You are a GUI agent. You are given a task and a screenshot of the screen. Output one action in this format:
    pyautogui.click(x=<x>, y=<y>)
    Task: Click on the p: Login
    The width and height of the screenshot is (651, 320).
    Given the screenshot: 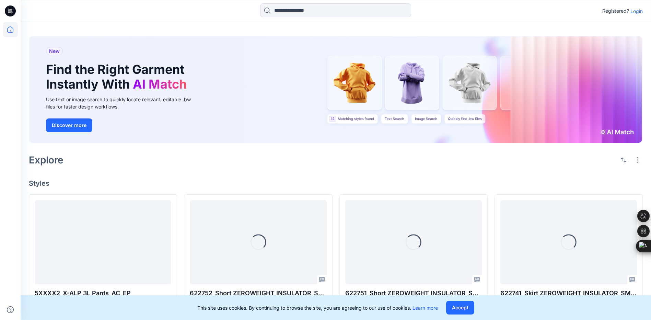 What is the action you would take?
    pyautogui.click(x=637, y=11)
    